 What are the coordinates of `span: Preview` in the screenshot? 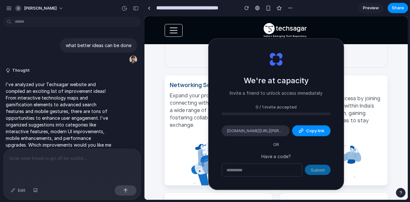 It's located at (371, 8).